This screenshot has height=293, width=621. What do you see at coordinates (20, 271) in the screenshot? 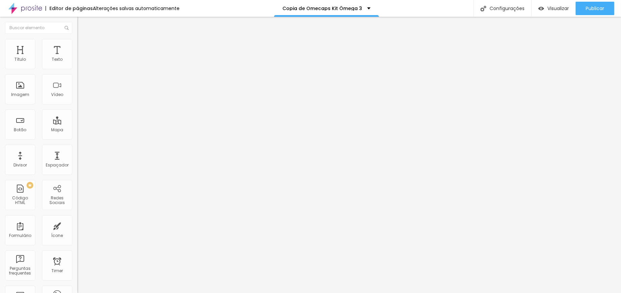
I see `div: Perguntas frequentes` at bounding box center [20, 271].